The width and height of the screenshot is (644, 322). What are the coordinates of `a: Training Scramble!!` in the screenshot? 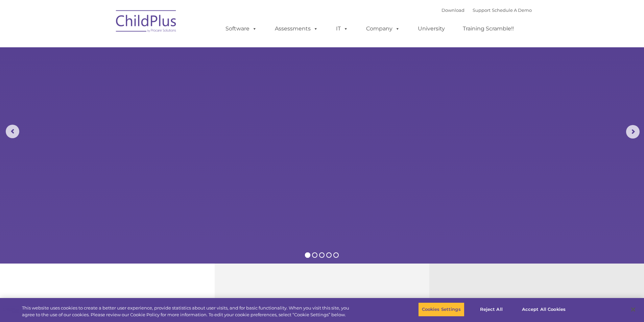 It's located at (488, 29).